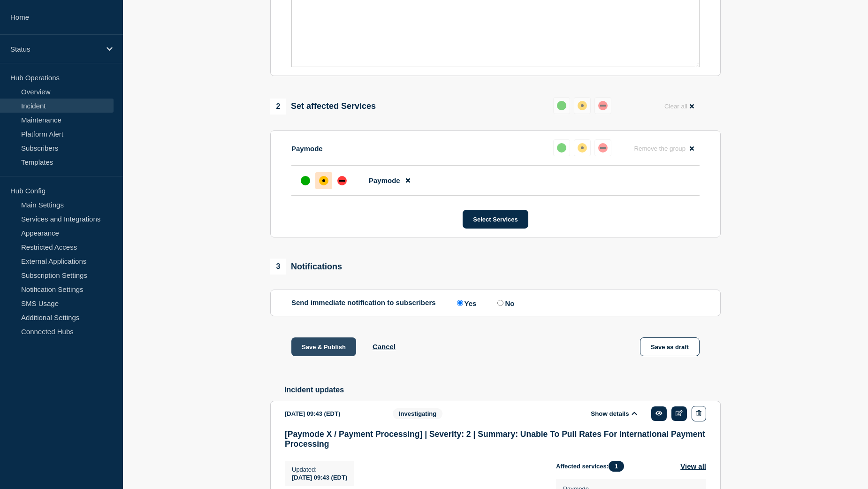 Image resolution: width=868 pixels, height=489 pixels. I want to click on div: Set affected Services, so click(323, 106).